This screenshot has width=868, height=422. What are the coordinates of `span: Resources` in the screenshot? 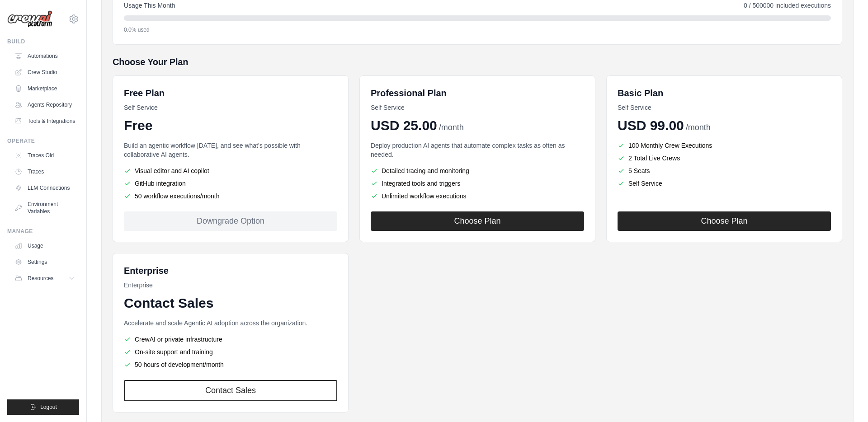 It's located at (40, 278).